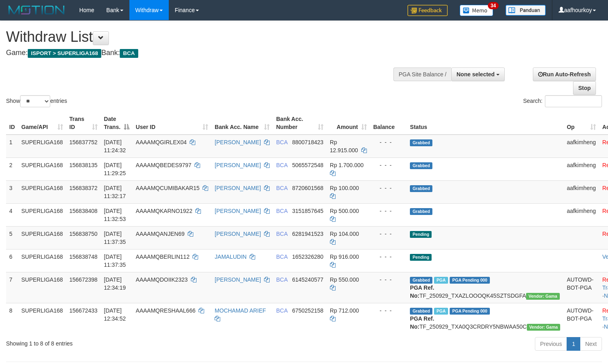  Describe the element at coordinates (308, 142) in the screenshot. I see `span: Copy 8800718423 to clipboard` at that location.